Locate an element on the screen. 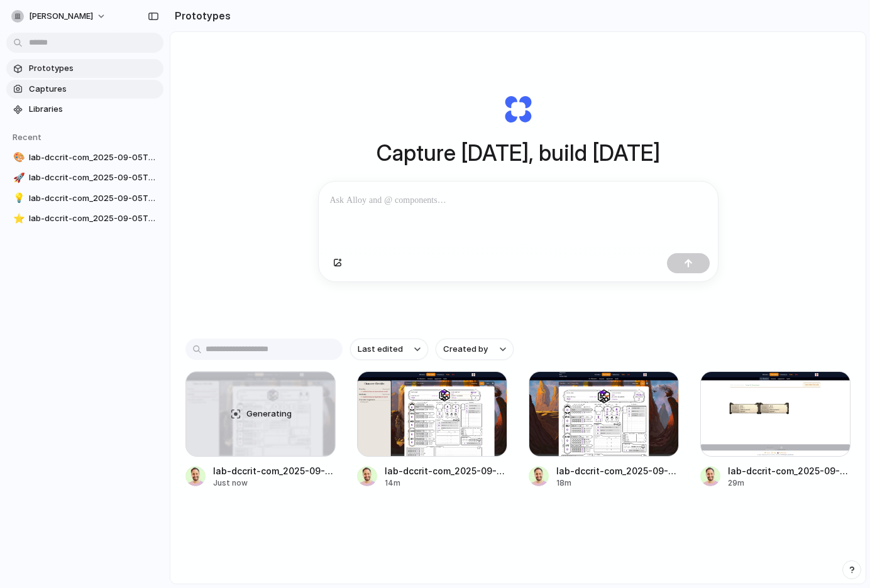 Image resolution: width=870 pixels, height=588 pixels. div: lab-dccrit-com_2025-09-05T05-31 is located at coordinates (274, 471).